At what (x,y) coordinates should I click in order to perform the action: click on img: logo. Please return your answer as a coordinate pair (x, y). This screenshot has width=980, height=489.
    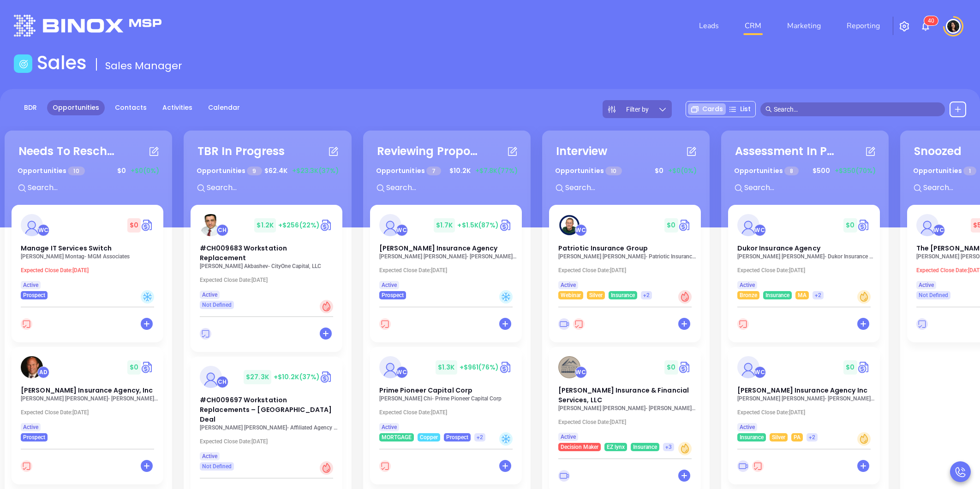
    Looking at the image, I should click on (88, 26).